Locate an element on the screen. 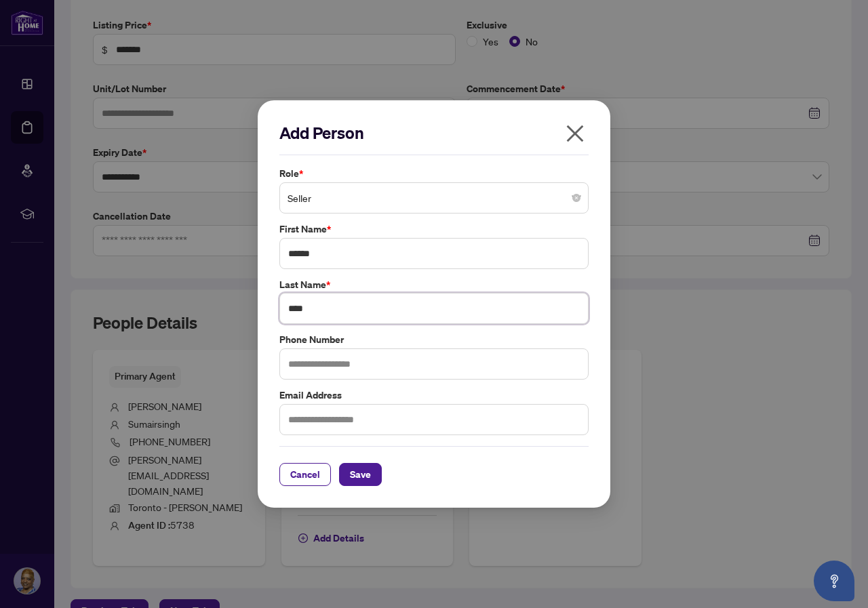  span: Save is located at coordinates (360, 475).